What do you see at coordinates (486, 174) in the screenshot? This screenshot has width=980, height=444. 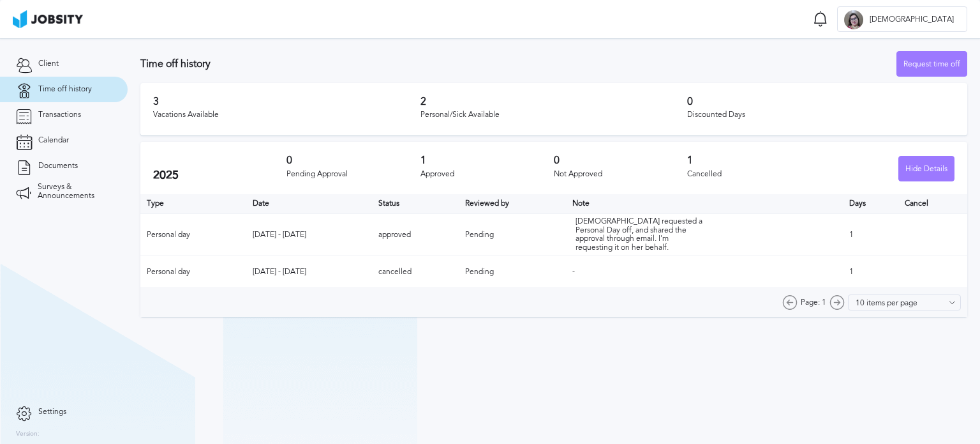 I see `div: Approved` at bounding box center [486, 174].